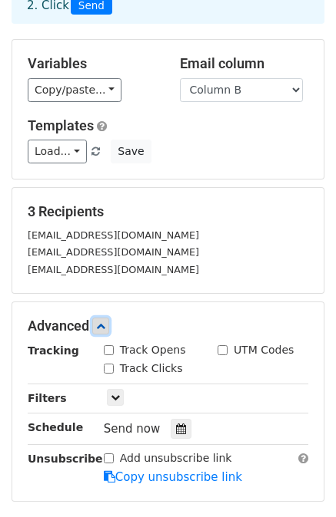  Describe the element at coordinates (65, 459) in the screenshot. I see `strong: Unsubscribe` at that location.